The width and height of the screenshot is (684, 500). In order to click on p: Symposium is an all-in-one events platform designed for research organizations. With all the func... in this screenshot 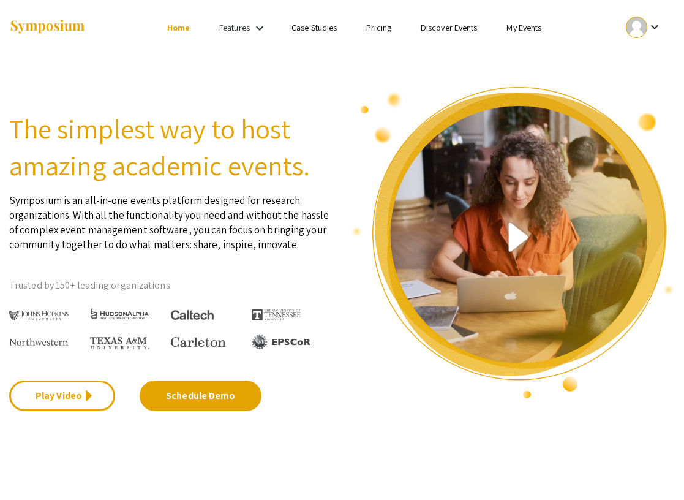, I will do `click(171, 217)`.